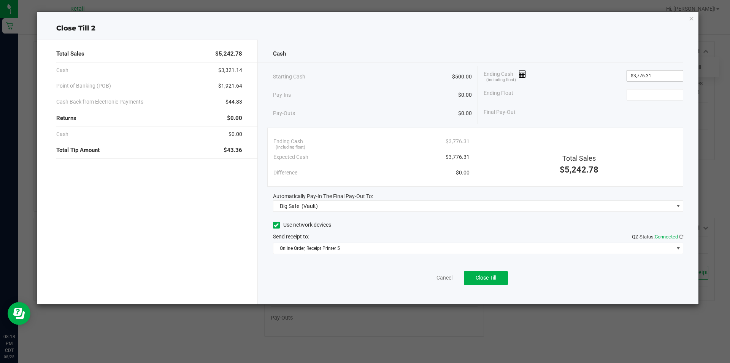 This screenshot has width=730, height=363. What do you see at coordinates (499, 95) in the screenshot?
I see `span: Ending Float` at bounding box center [499, 95].